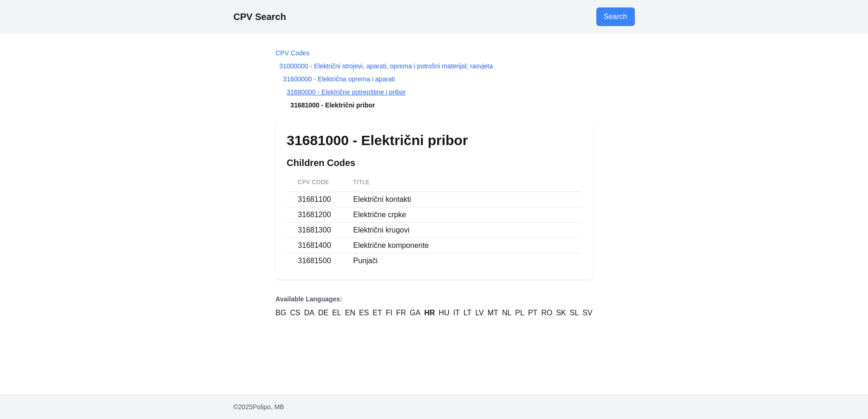 The width and height of the screenshot is (868, 419). I want to click on a: FR, so click(401, 313).